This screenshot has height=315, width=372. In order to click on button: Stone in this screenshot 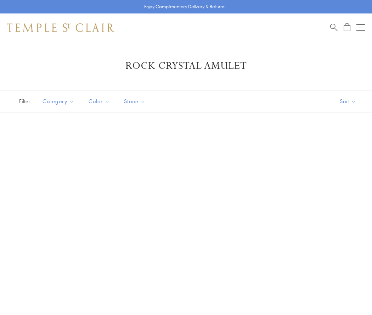, I will do `click(135, 101)`.